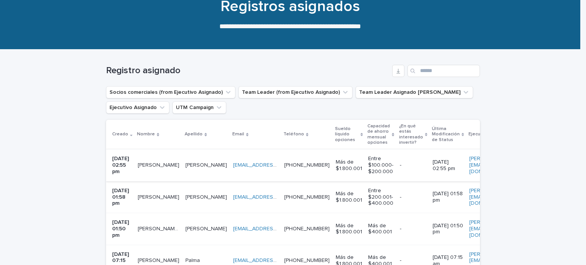 Image resolution: width=586 pixels, height=265 pixels. Describe the element at coordinates (294, 134) in the screenshot. I see `p: Teléfono` at that location.